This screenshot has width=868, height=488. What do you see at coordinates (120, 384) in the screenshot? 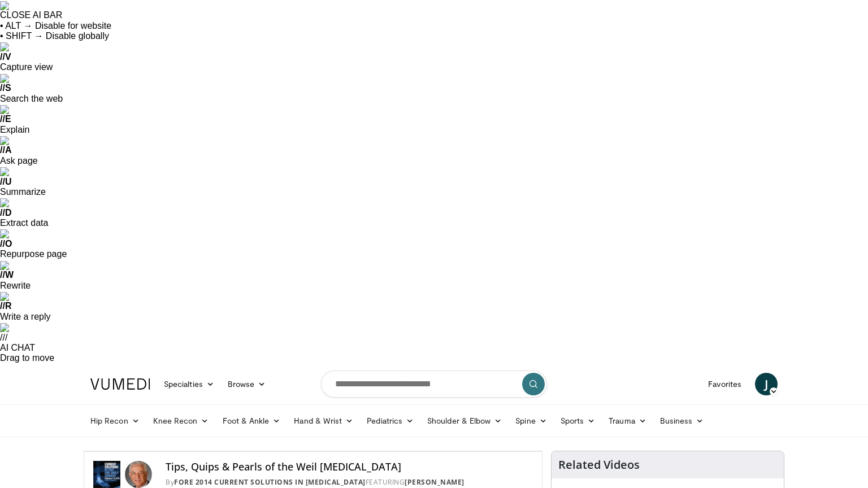
I see `img: VuMedi Logo` at bounding box center [120, 384].